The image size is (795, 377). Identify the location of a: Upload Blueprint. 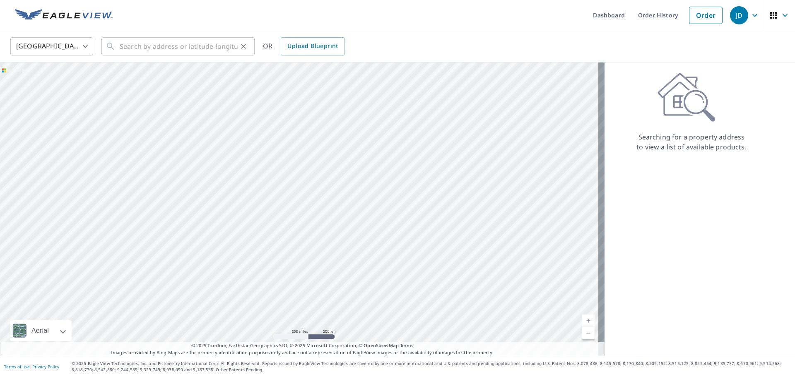
(313, 46).